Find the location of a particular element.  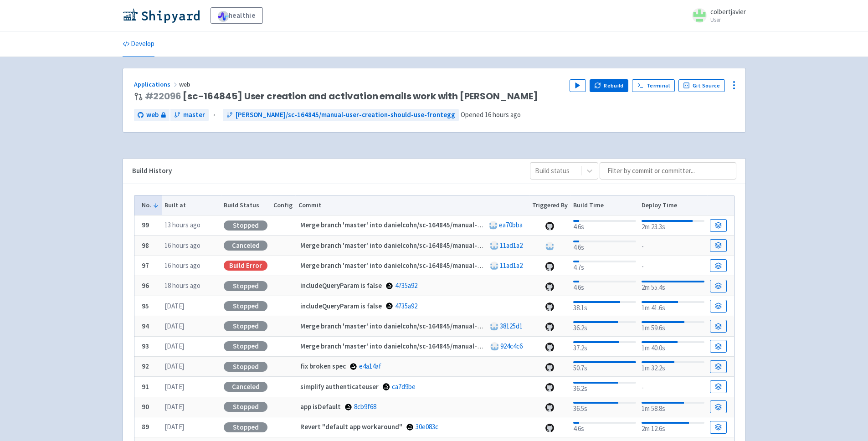

b: 92 is located at coordinates (145, 366).